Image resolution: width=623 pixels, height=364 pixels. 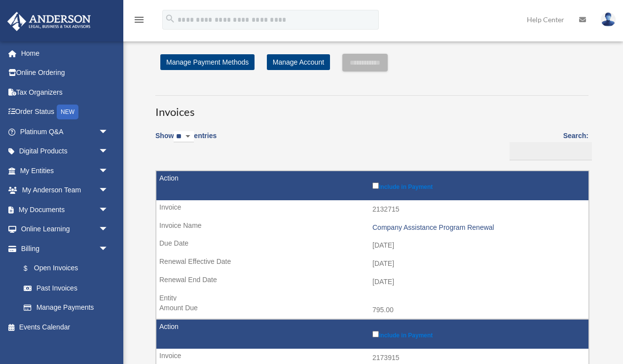 I want to click on img: Anderson Advisors Platinum Portal, so click(x=49, y=21).